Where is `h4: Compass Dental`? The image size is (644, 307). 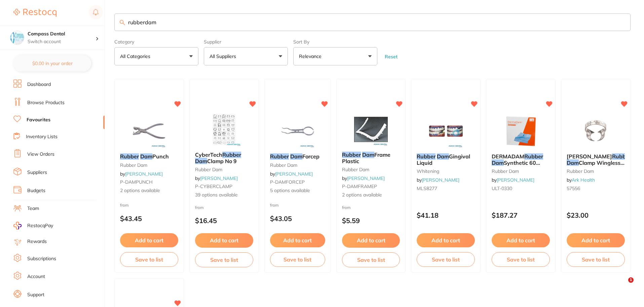
h4: Compass Dental is located at coordinates (62, 34).